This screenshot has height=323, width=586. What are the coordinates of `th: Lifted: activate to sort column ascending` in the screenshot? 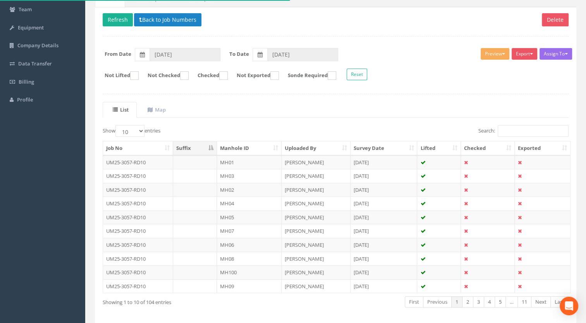 It's located at (439, 148).